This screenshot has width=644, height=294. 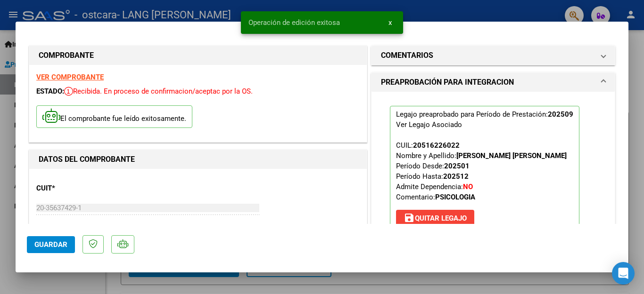 I want to click on strong: NO, so click(x=468, y=187).